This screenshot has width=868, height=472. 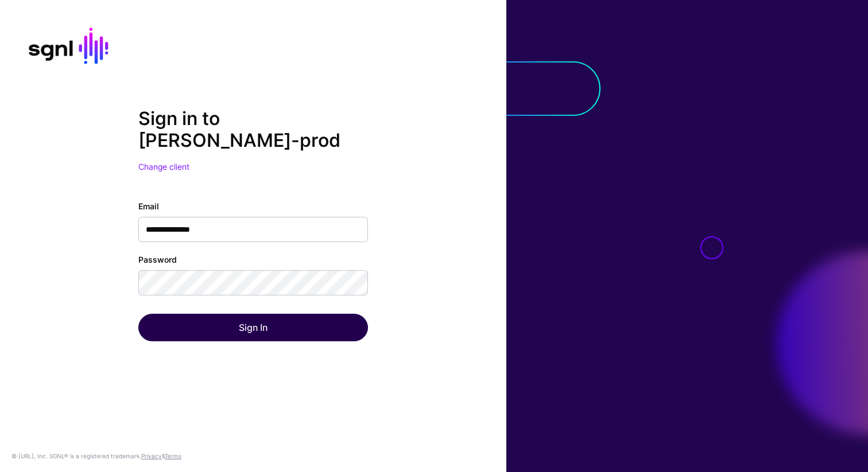 What do you see at coordinates (152, 457) in the screenshot?
I see `a: Privacy` at bounding box center [152, 457].